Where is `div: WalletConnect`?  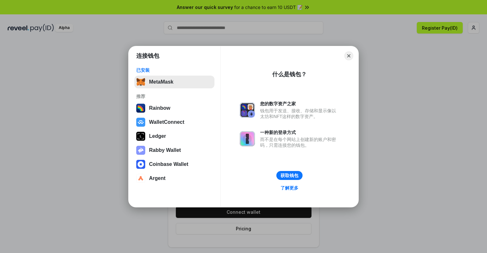
div: WalletConnect is located at coordinates (167, 122).